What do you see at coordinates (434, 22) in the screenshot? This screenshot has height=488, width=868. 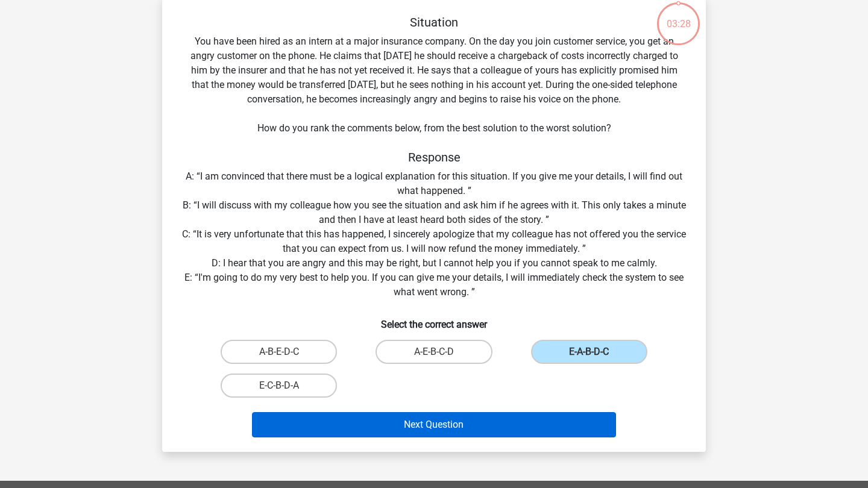 I see `h5: Situation` at bounding box center [434, 22].